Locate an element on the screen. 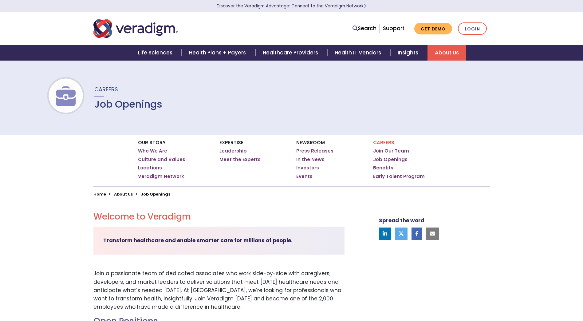 Image resolution: width=583 pixels, height=321 pixels. span: Learn More is located at coordinates (365, 6).